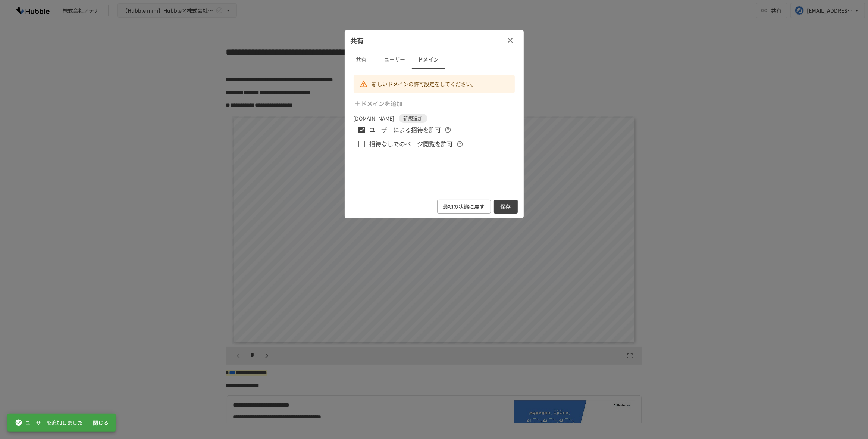 The height and width of the screenshot is (439, 868). Describe the element at coordinates (506, 206) in the screenshot. I see `button: 保存` at that location.